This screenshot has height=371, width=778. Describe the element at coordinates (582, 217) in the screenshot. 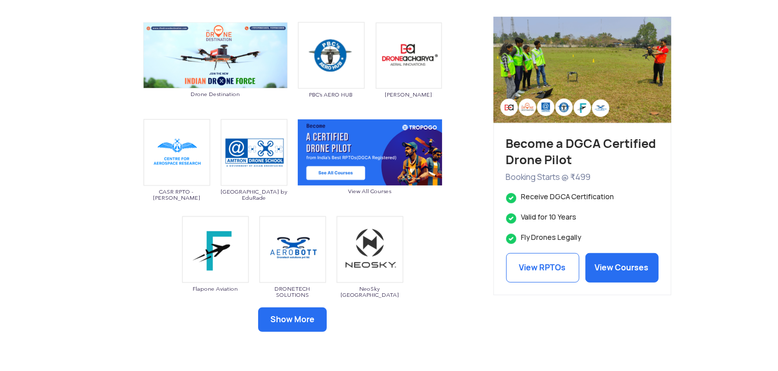

I see `li: Valid for 10 Years` at that location.